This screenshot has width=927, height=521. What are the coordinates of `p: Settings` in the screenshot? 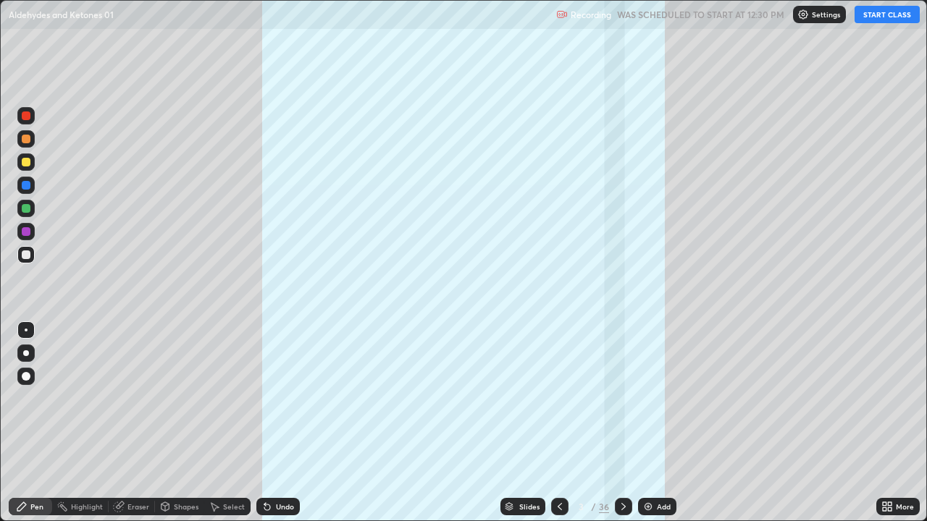 It's located at (825, 14).